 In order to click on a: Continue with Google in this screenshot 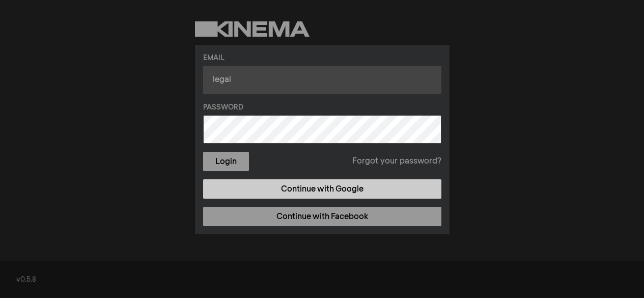, I will do `click(322, 188)`.